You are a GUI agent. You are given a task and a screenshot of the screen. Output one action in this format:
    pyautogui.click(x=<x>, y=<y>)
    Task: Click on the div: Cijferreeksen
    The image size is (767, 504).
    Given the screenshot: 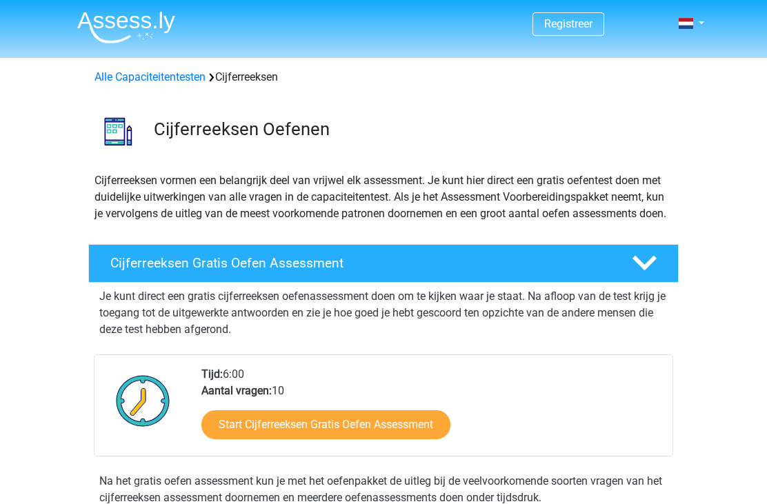 What is the action you would take?
    pyautogui.click(x=383, y=77)
    